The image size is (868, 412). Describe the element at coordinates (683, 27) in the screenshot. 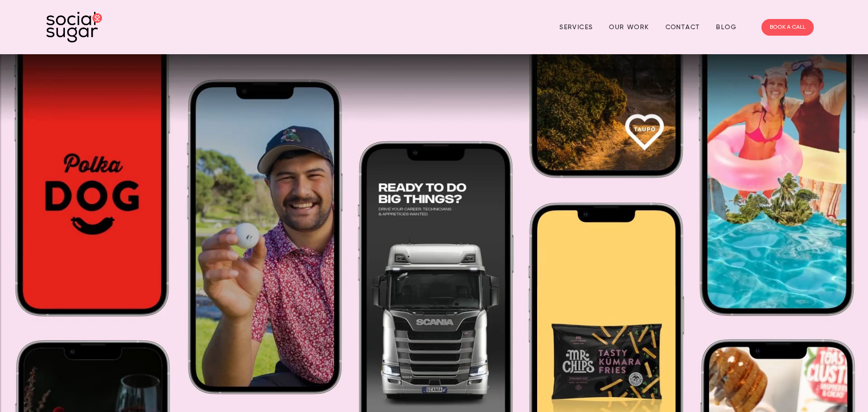

I see `a: Contact` at that location.